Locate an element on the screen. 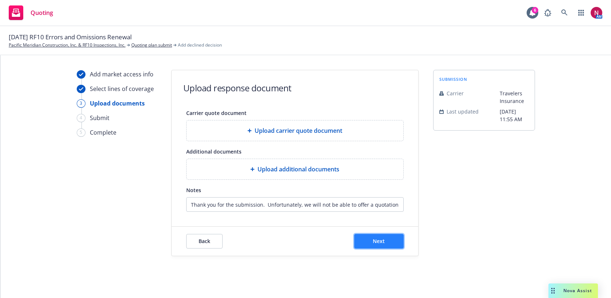 The width and height of the screenshot is (611, 298). div: 5 is located at coordinates (81, 132).